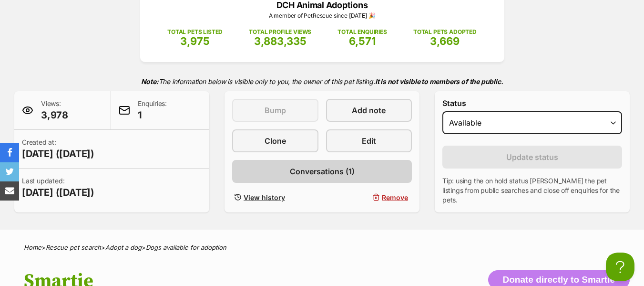 Image resolution: width=644 pixels, height=286 pixels. I want to click on p: TOTAL ENQUIRIES, so click(362, 32).